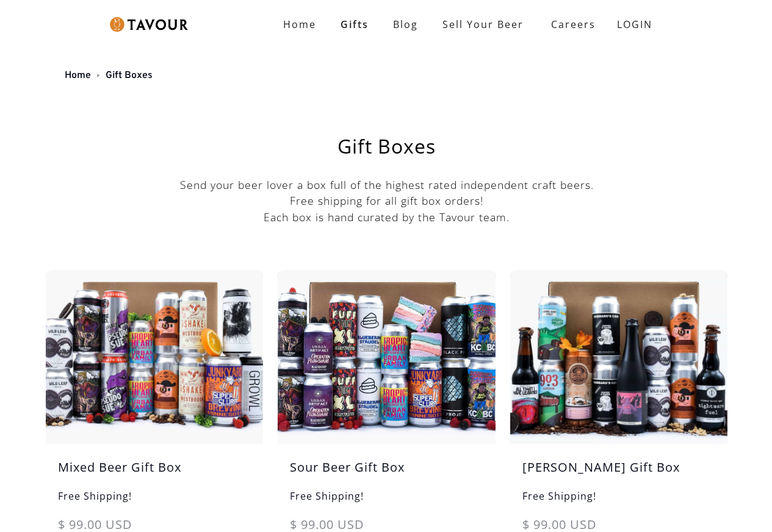 The image size is (772, 532). I want to click on strong: Careers, so click(573, 24).